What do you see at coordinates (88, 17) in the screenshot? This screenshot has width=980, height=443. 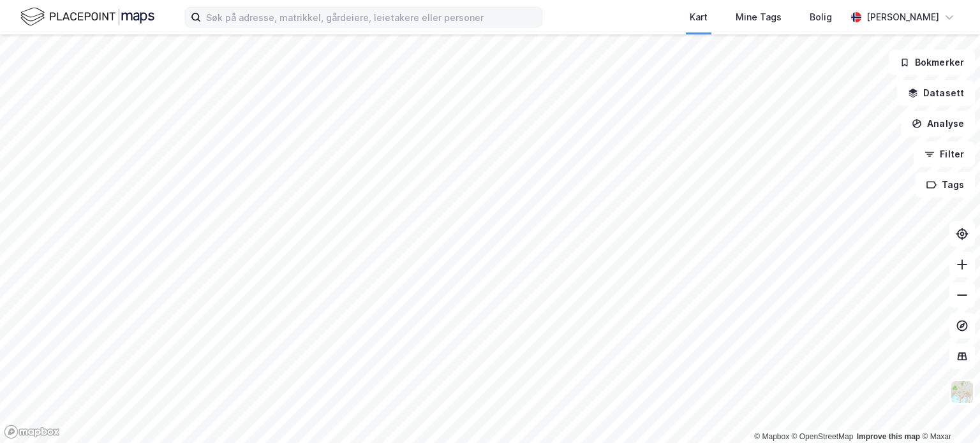 I see `img: logo.f888ab2527a4732fd821a326f86c7f29.svg` at bounding box center [88, 17].